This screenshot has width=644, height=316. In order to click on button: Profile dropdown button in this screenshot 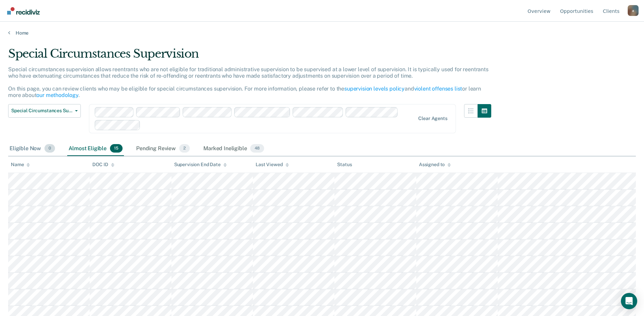, I will do `click(633, 10)`.